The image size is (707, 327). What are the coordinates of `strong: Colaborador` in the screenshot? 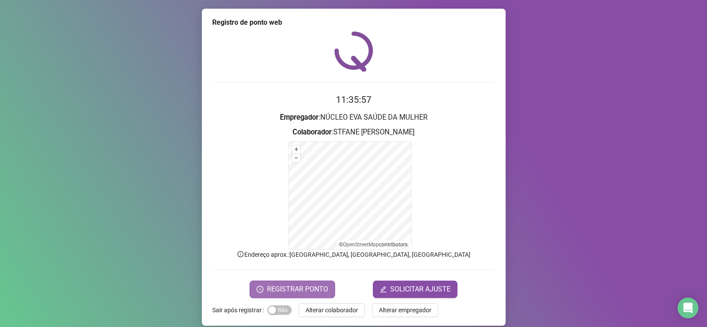 It's located at (312, 132).